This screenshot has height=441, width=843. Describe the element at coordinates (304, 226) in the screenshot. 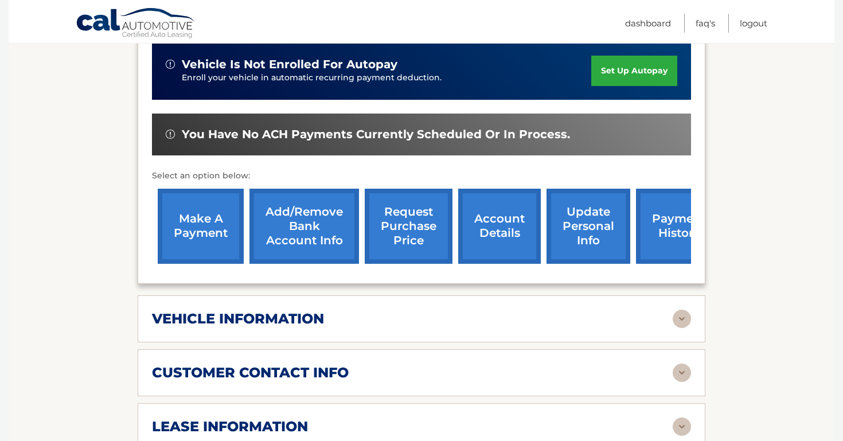

I see `a: Add/Remove bank account info` at that location.